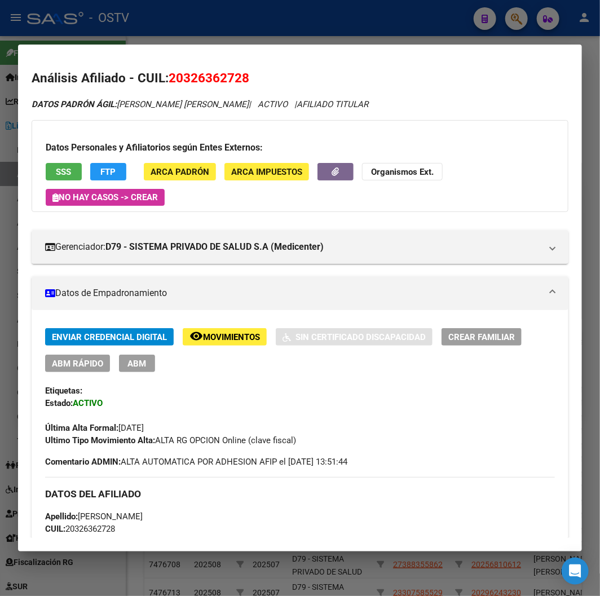 The height and width of the screenshot is (596, 600). Describe the element at coordinates (108, 172) in the screenshot. I see `span: FTP` at that location.